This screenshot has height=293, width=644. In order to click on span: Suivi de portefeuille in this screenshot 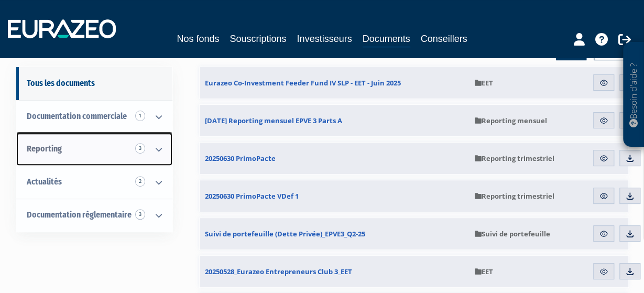, I will do `click(513, 234)`.